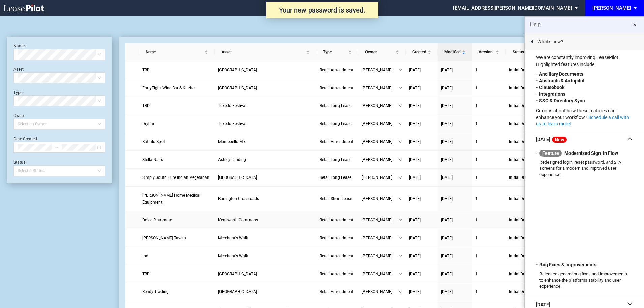  I want to click on a: Kenilworth Commons, so click(265, 220).